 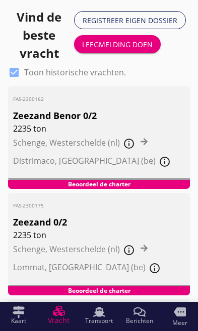 I want to click on span: Zeezand Benor 0/2, so click(x=84, y=116).